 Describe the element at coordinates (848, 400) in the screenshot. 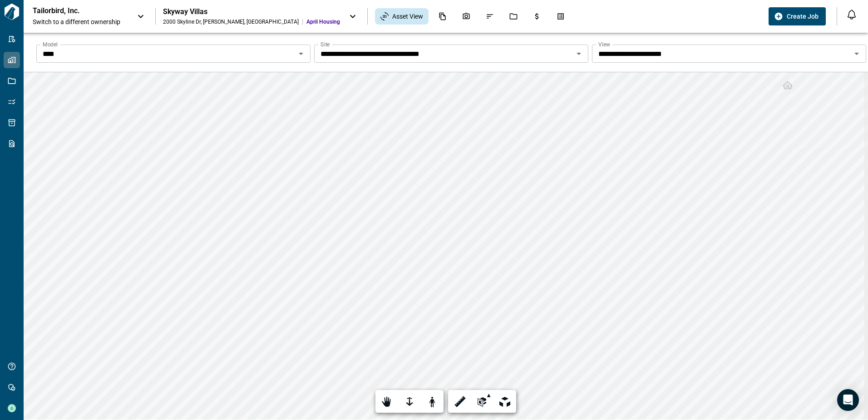

I see `div: Open Intercom Messenger` at that location.